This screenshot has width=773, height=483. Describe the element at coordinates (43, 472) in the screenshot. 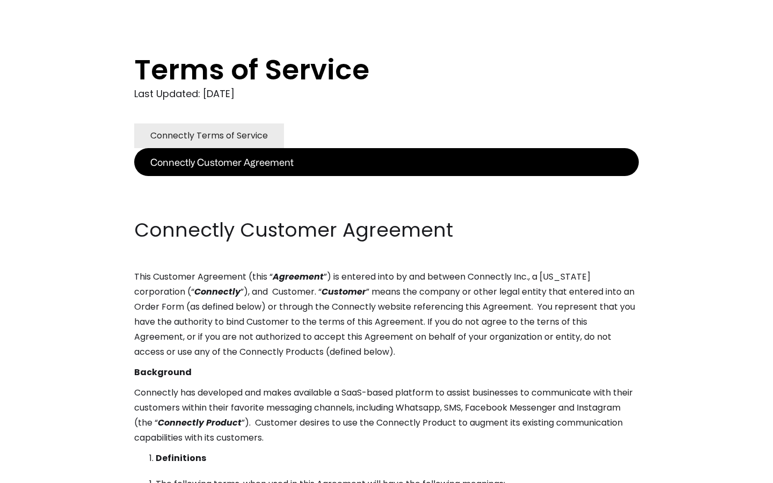

I see `ul: Language list` at that location.